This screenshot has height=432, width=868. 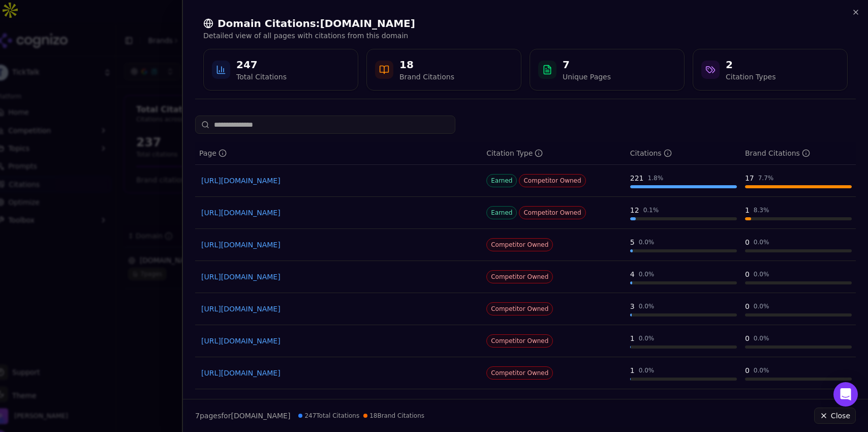 What do you see at coordinates (427, 65) in the screenshot?
I see `div: 18` at bounding box center [427, 65].